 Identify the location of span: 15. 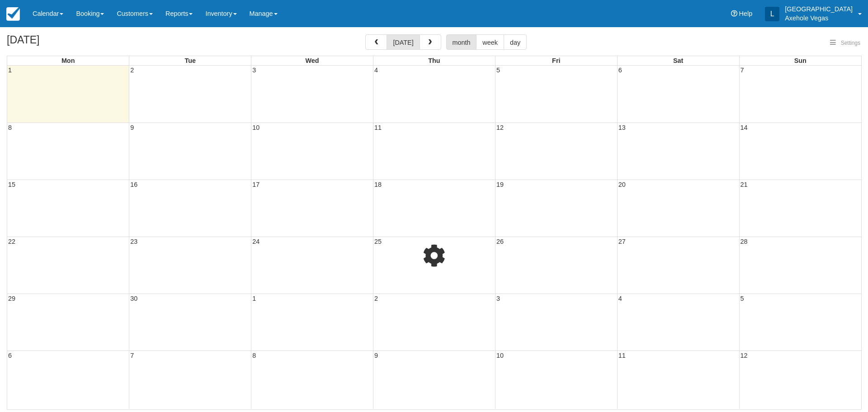
(12, 184).